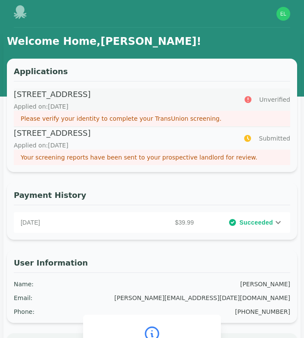  Describe the element at coordinates (256, 222) in the screenshot. I see `span: Succeeded` at that location.